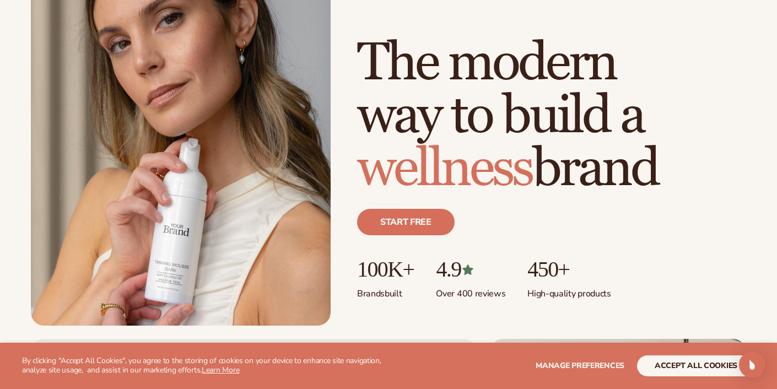 This screenshot has width=777, height=389. What do you see at coordinates (385, 269) in the screenshot?
I see `p: 100K+` at bounding box center [385, 269].